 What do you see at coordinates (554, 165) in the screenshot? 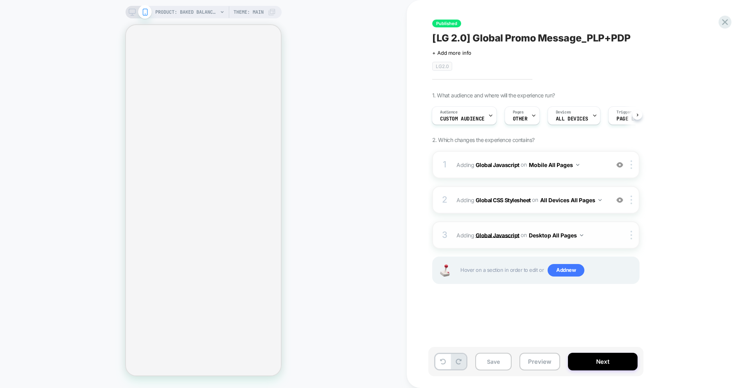
I see `button: Mobile All Pages` at bounding box center [554, 165].